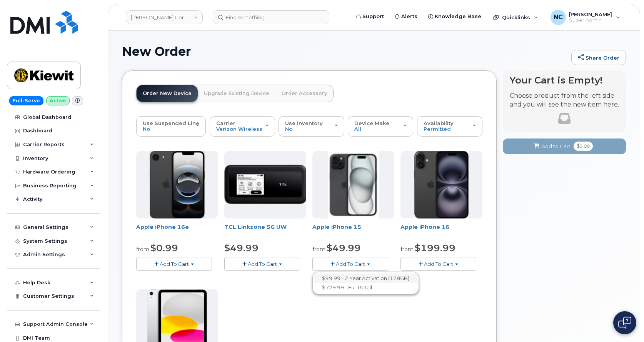 The image size is (644, 342). Describe the element at coordinates (265, 231) in the screenshot. I see `div: TCL Linkzone 5G UW` at that location.